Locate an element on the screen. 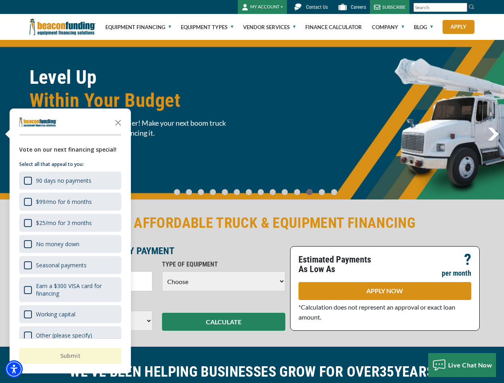  a: Clear search text is located at coordinates (462, 8).